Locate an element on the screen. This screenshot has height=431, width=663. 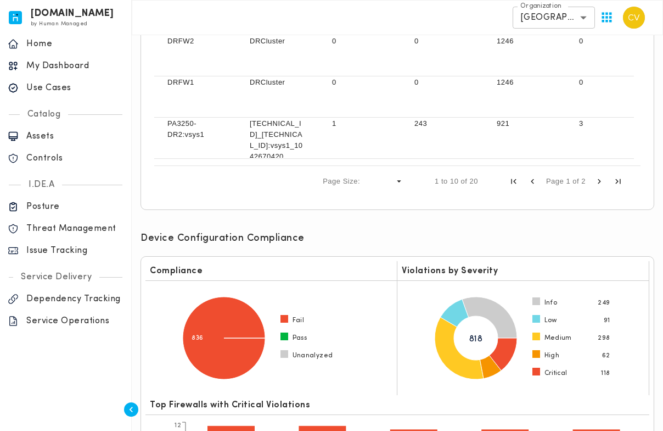
p: 1 is located at coordinates (360, 124).